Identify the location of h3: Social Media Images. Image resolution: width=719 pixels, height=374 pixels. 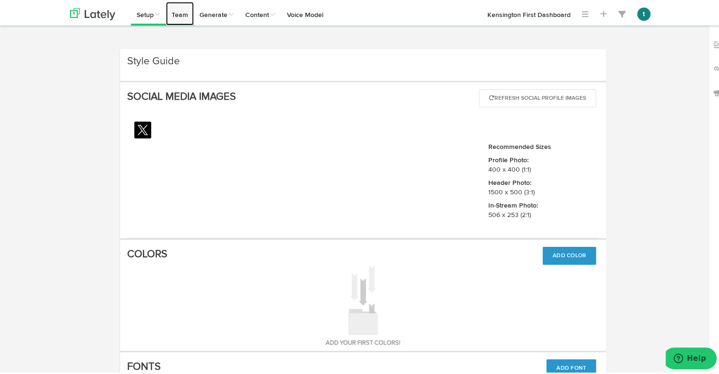
(182, 95).